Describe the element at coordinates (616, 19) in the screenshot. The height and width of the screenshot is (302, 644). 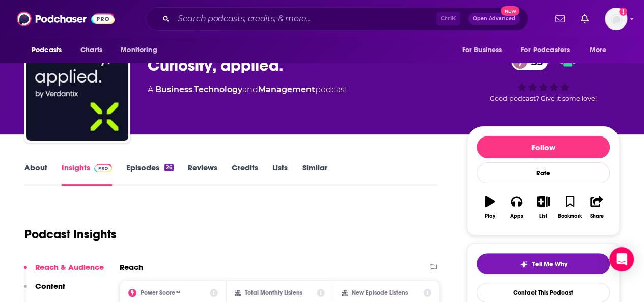
I see `button: Show profile menu` at that location.